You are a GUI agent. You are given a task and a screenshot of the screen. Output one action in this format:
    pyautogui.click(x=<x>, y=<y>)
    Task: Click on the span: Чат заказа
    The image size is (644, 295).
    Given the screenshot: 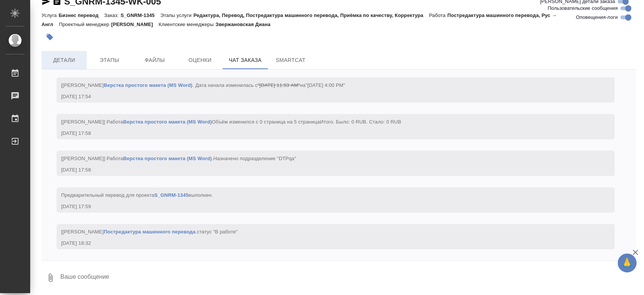 What is the action you would take?
    pyautogui.click(x=245, y=60)
    